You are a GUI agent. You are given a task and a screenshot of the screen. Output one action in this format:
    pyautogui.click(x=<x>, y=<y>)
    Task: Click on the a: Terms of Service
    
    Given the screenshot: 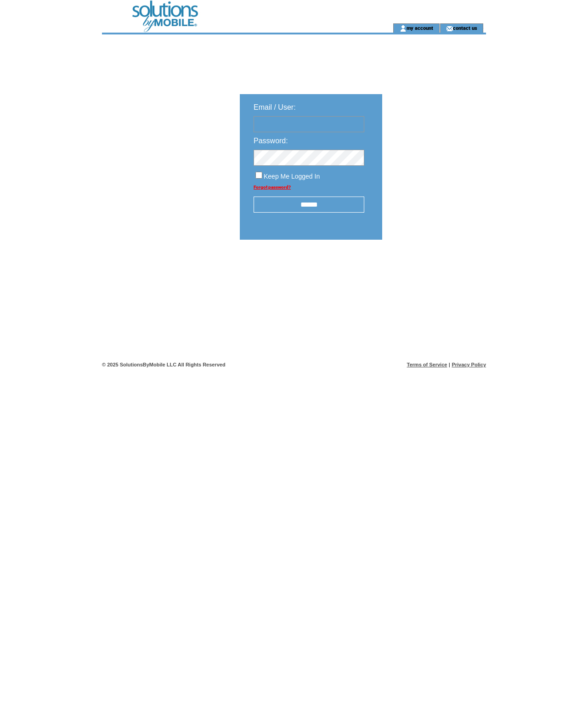 What is the action you would take?
    pyautogui.click(x=427, y=365)
    